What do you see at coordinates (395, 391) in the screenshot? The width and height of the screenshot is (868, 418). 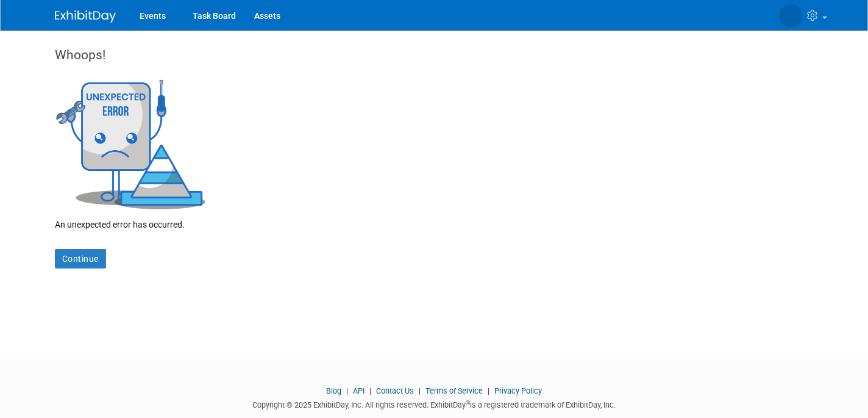 I see `a: Contact Us` at bounding box center [395, 391].